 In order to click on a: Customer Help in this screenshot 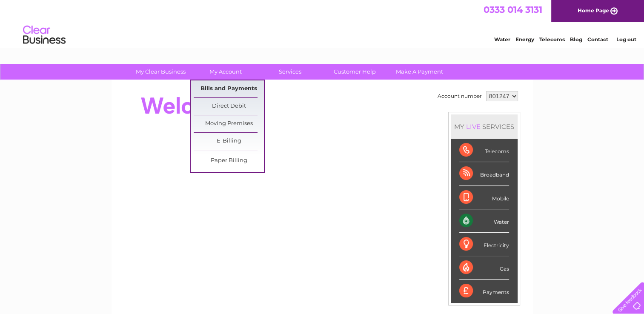, I will do `click(355, 71)`.